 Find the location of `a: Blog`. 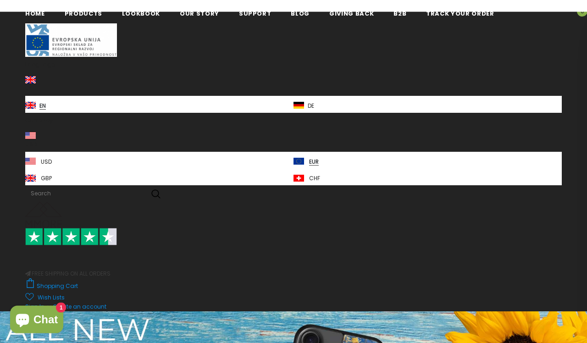

a: Blog is located at coordinates (300, 13).